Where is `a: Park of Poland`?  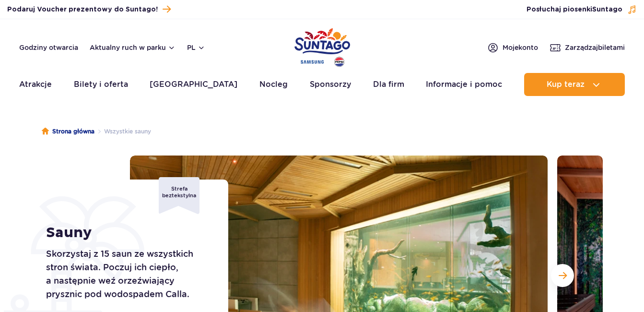
a: Park of Poland is located at coordinates (322, 46).